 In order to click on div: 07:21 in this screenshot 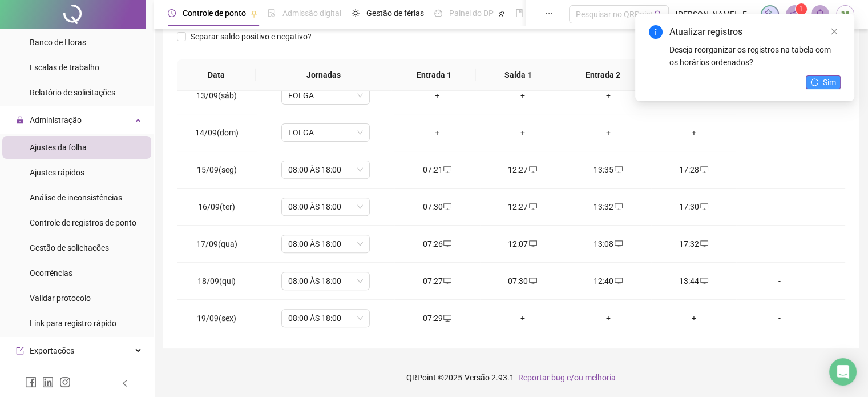, I will do `click(437, 170)`.